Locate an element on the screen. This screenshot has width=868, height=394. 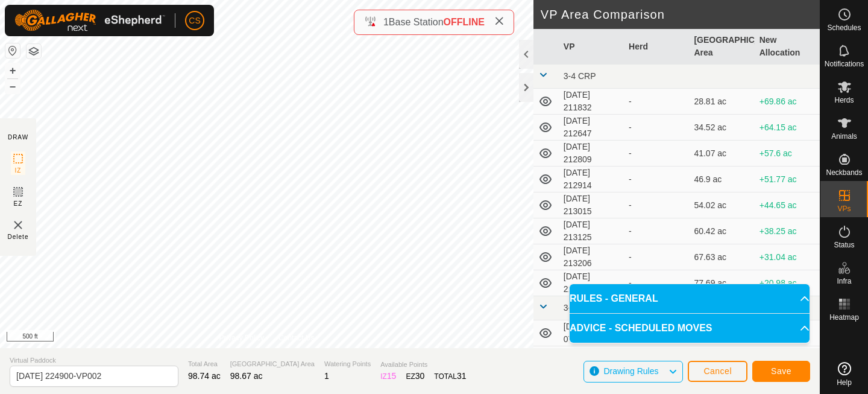
span: Schedules is located at coordinates (844, 28).